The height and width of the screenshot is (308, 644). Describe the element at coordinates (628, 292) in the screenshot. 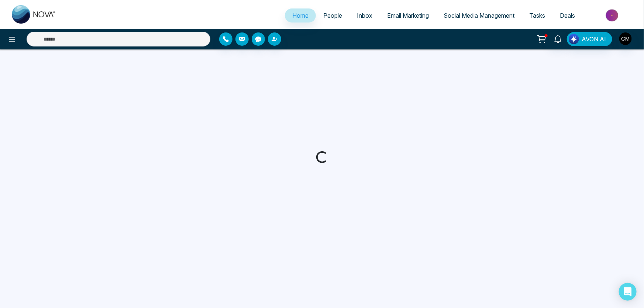

I see `div: Open Intercom Messenger` at that location.